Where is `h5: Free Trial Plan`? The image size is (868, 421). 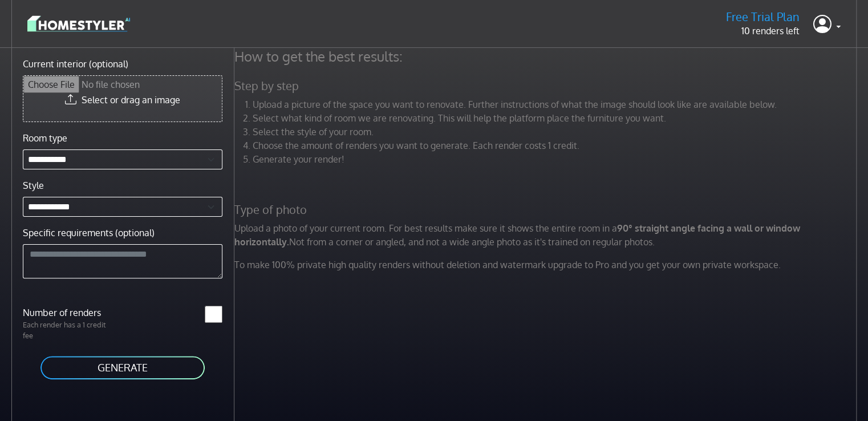
h5: Free Trial Plan is located at coordinates (763, 16).